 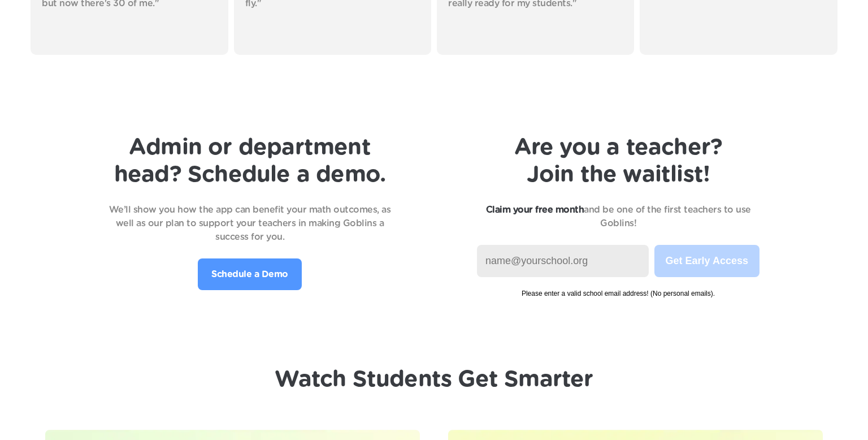 I want to click on p: Schedule a Demo, so click(x=250, y=274).